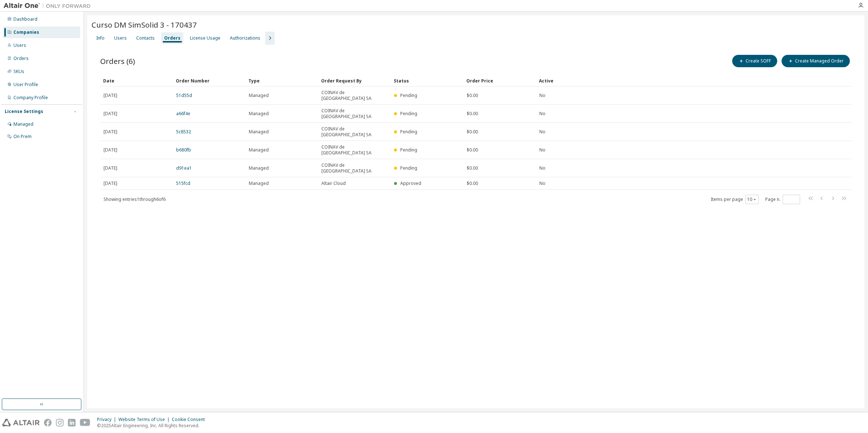 The height and width of the screenshot is (433, 868). I want to click on span: Orders (6), so click(118, 61).